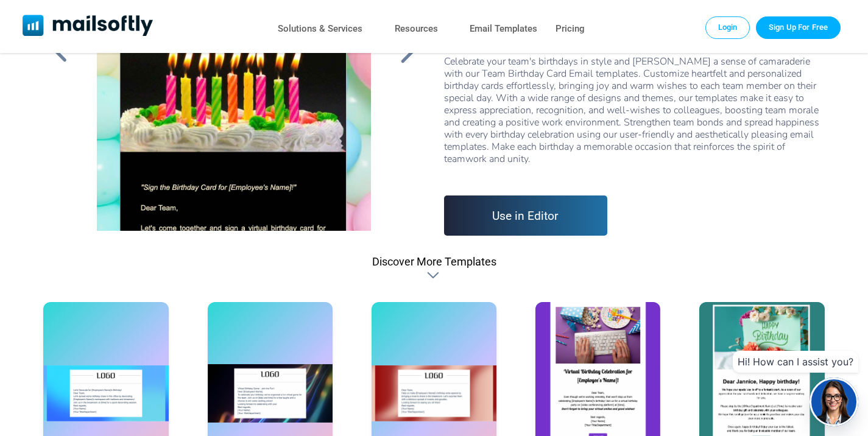 This screenshot has width=868, height=436. I want to click on a: Resources, so click(416, 29).